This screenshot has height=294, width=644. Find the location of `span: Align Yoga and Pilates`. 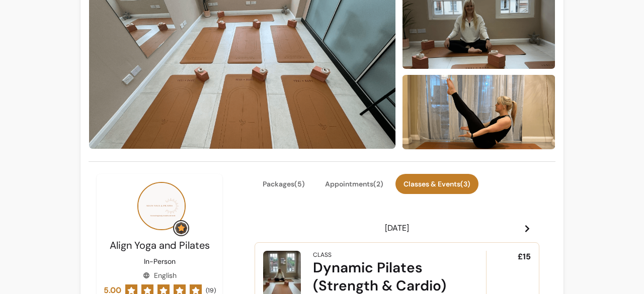

span: Align Yoga and Pilates is located at coordinates (160, 245).